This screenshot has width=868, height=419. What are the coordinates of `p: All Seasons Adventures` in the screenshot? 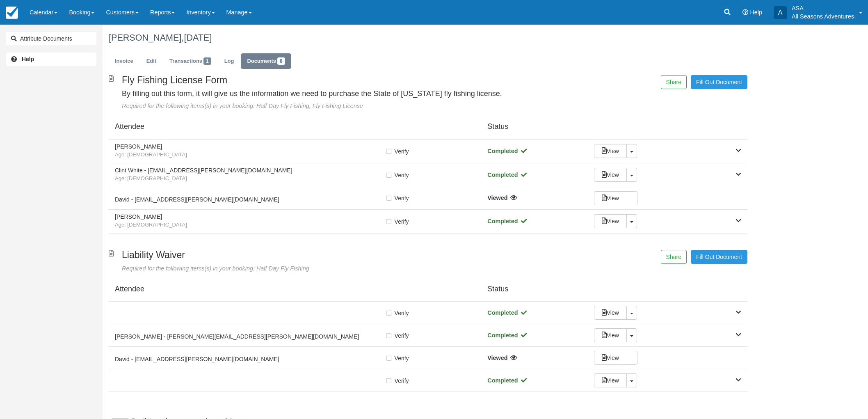 It's located at (823, 16).